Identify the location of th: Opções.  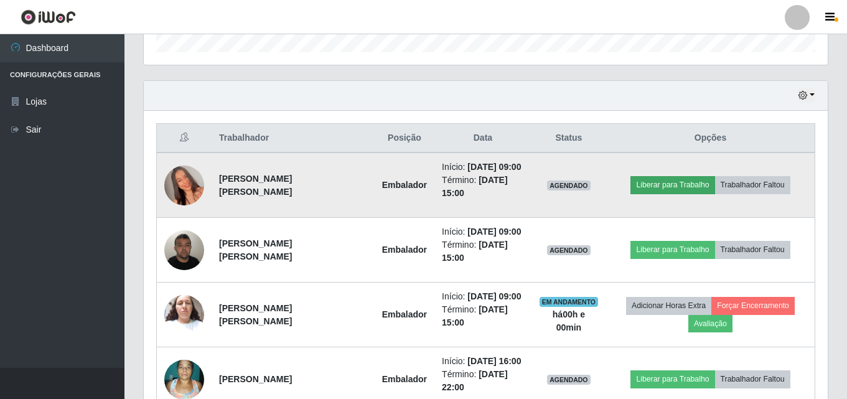
(711, 138).